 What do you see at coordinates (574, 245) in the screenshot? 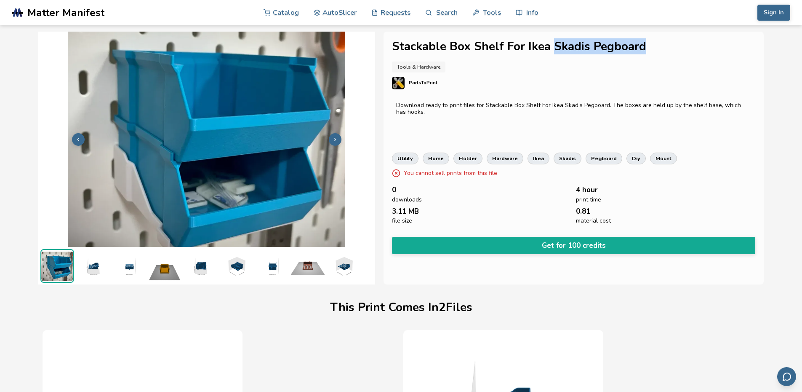
I see `button: Get for 100 credits` at bounding box center [574, 245].